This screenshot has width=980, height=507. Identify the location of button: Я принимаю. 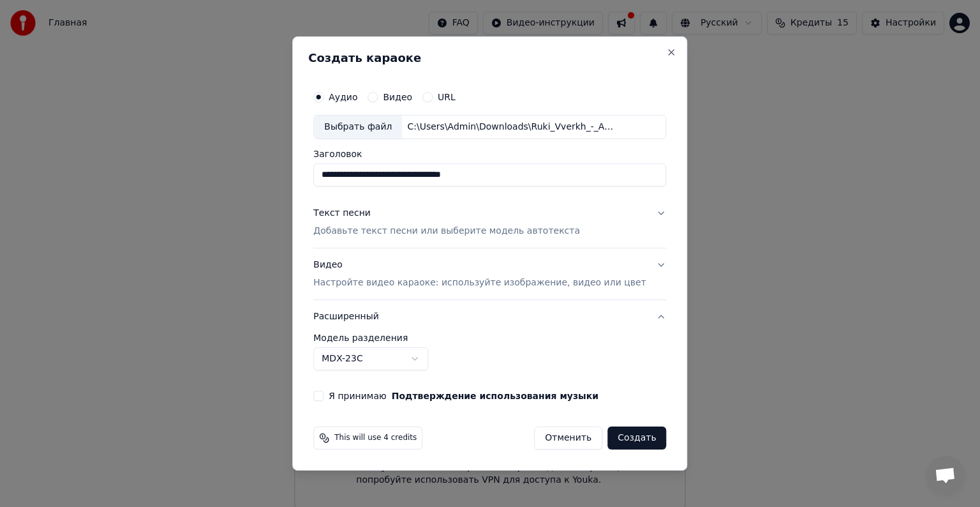
(495, 396).